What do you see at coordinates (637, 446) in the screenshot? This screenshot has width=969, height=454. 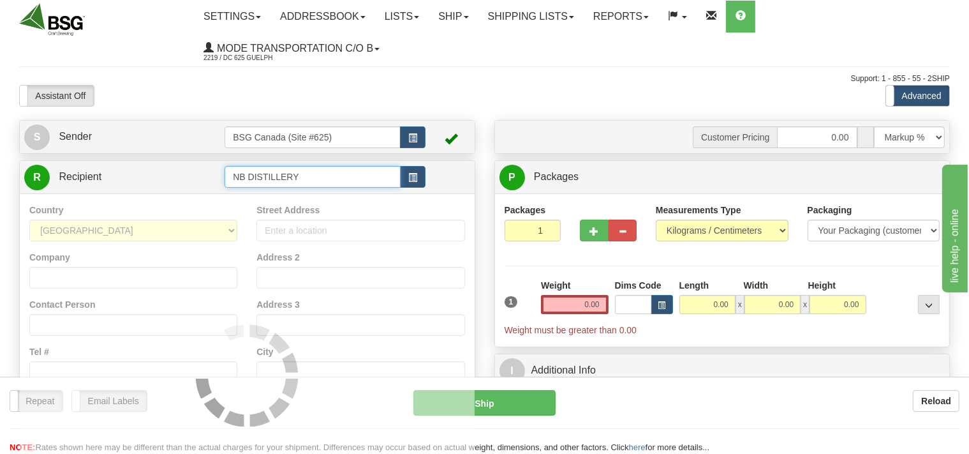 I see `a: here` at bounding box center [637, 446].